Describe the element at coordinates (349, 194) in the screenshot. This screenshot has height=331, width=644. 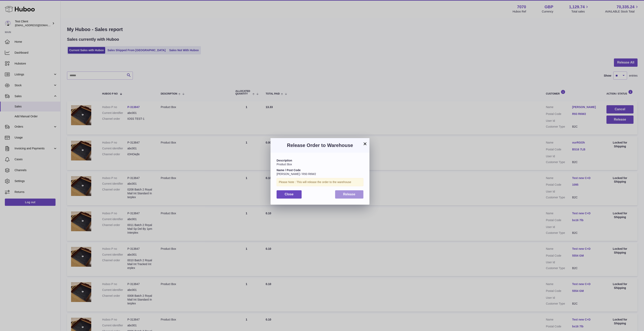
I see `span: Release` at that location.